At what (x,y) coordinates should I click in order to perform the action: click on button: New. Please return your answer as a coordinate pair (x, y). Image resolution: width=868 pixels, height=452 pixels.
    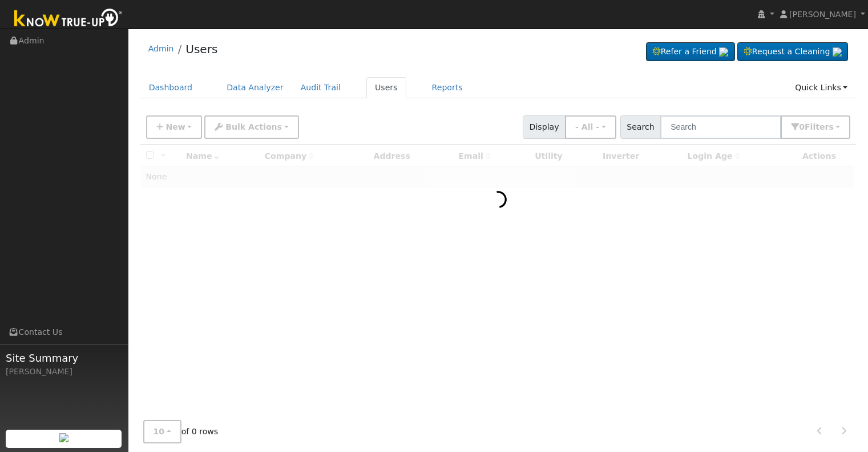
    Looking at the image, I should click on (174, 127).